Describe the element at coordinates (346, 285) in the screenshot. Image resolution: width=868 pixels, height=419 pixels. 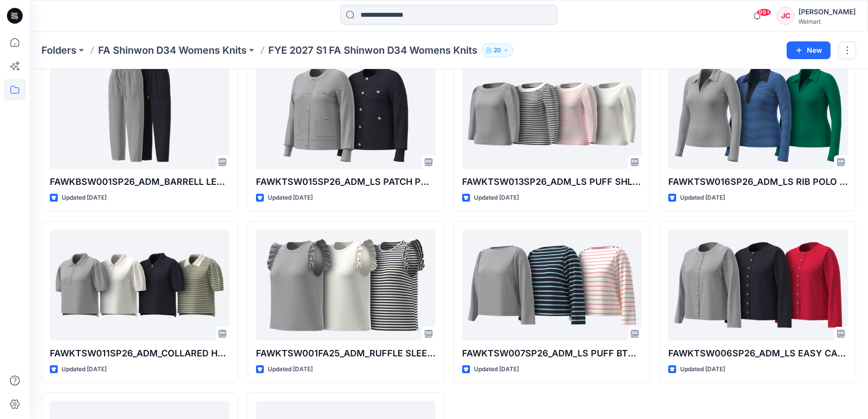
I see `a: FAWKTSW001FA25_ADM_RUFFLE SLEEVE TANK` at that location.